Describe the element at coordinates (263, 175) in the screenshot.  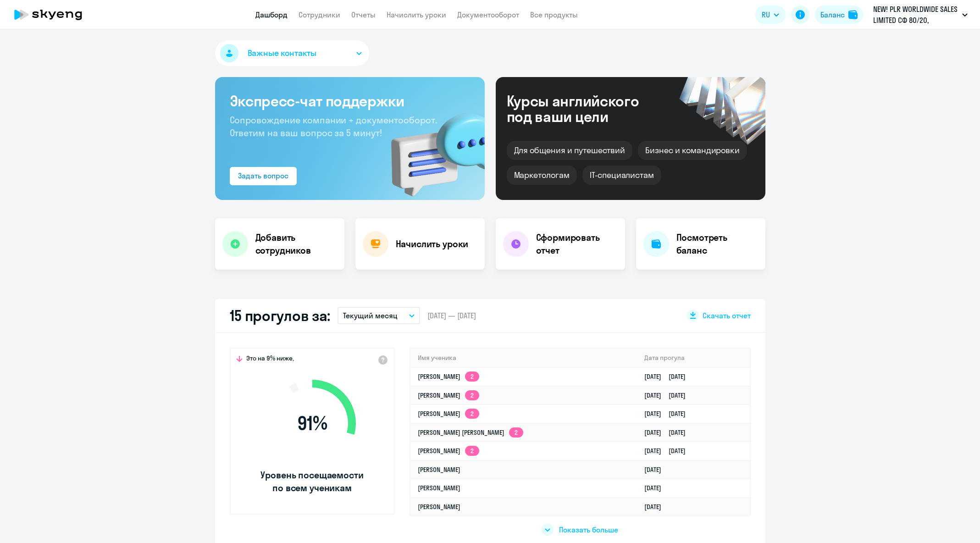
I see `div: Задать вопрос` at that location.